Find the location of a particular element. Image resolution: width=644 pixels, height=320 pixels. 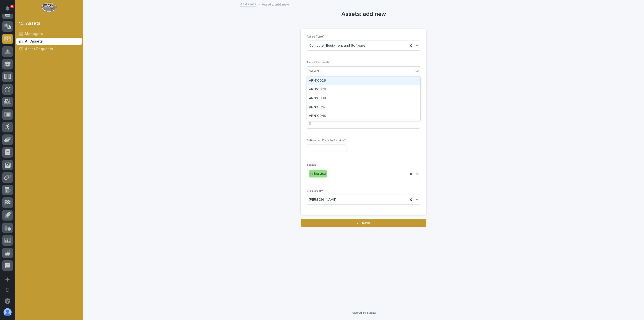

button: users-avatar is located at coordinates (8, 312).